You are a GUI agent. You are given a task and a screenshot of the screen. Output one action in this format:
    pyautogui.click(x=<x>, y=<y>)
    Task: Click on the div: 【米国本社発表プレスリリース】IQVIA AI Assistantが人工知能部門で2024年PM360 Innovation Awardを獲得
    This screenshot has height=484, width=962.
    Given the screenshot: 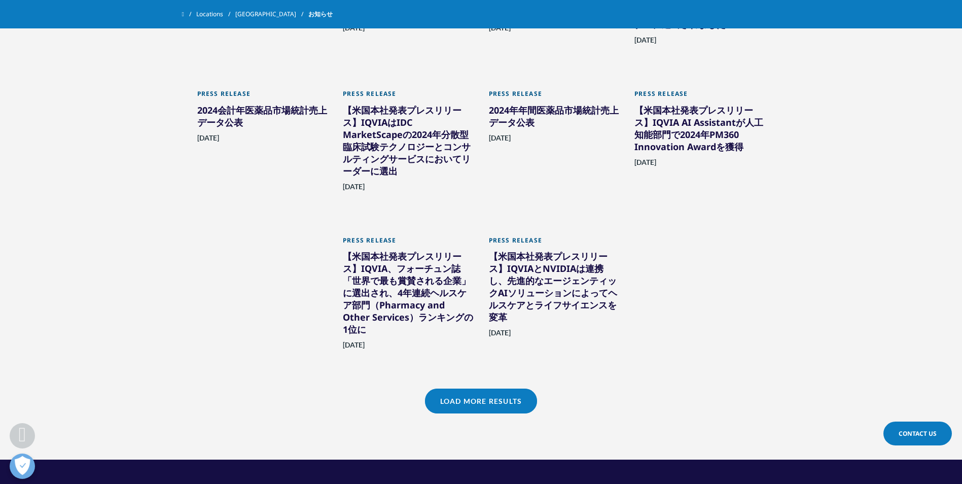 What is the action you would take?
    pyautogui.click(x=700, y=130)
    